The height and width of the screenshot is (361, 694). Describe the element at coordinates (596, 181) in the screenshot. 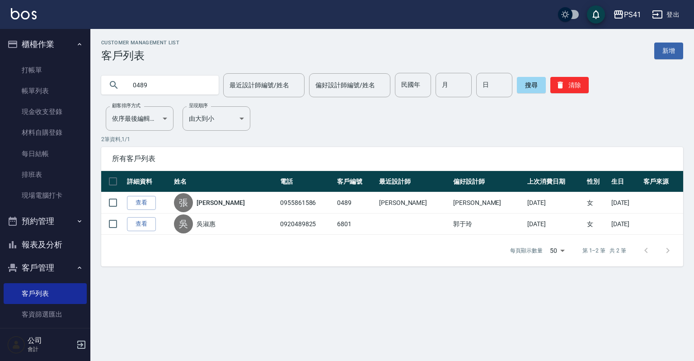

I see `th: 性別` at that location.